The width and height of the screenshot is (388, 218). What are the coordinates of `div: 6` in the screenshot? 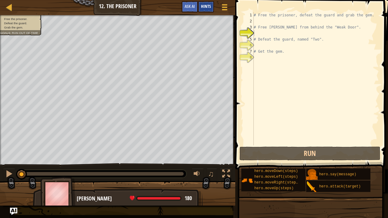 It's located at (248, 45).